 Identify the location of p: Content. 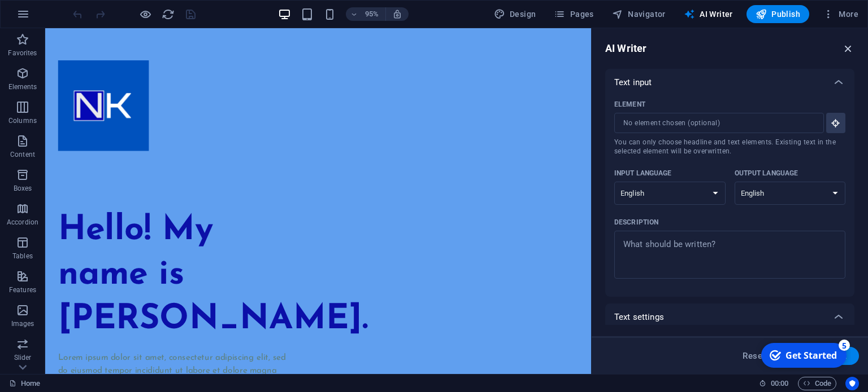
(23, 155).